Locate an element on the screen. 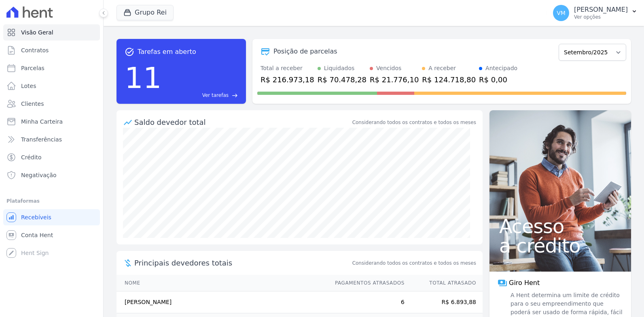 The width and height of the screenshot is (644, 317). span: Giro Hent is located at coordinates (525, 283).